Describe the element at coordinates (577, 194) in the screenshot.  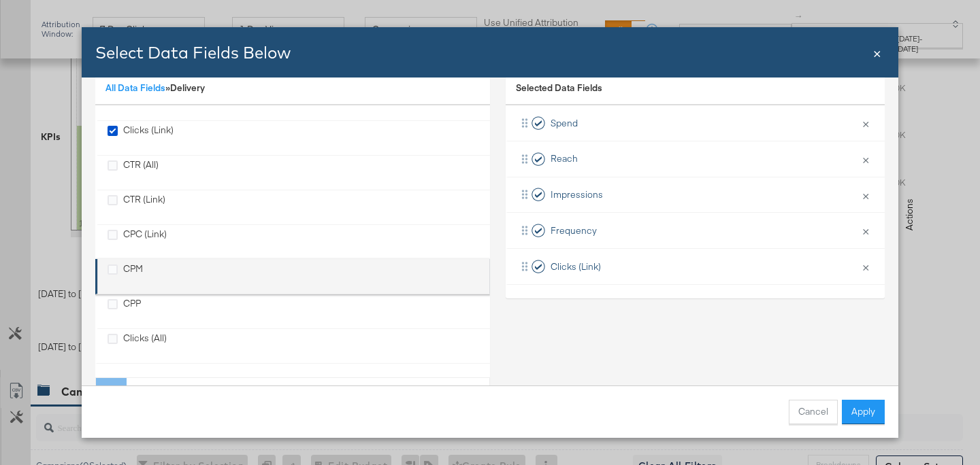
I see `span: Impressions` at that location.